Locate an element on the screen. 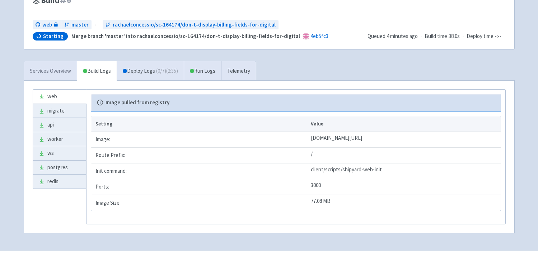 Image resolution: width=538 pixels, height=257 pixels. b: Image pulled from registry is located at coordinates (137, 103).